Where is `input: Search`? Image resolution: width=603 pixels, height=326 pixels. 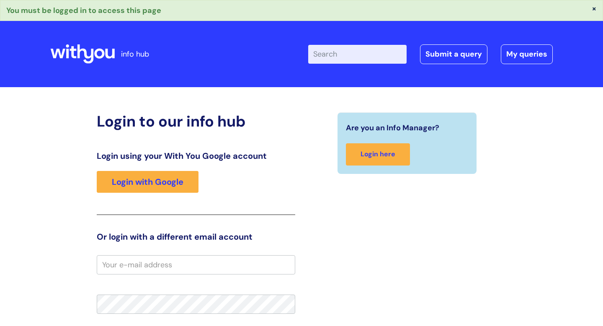 input: Search is located at coordinates (357, 54).